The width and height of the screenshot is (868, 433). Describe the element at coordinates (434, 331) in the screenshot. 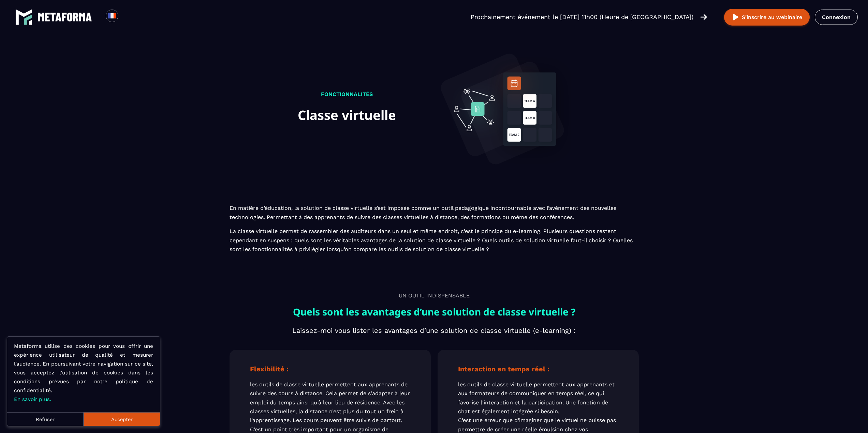

I see `p: Laissez-moi vous lister les avantages d’une solution de classe virtuelle (e-learning) :` at that location.